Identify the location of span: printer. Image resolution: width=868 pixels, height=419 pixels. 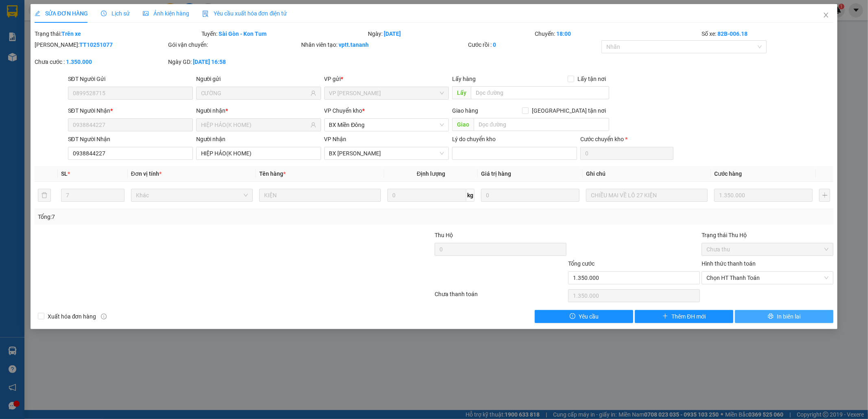
(770, 316).